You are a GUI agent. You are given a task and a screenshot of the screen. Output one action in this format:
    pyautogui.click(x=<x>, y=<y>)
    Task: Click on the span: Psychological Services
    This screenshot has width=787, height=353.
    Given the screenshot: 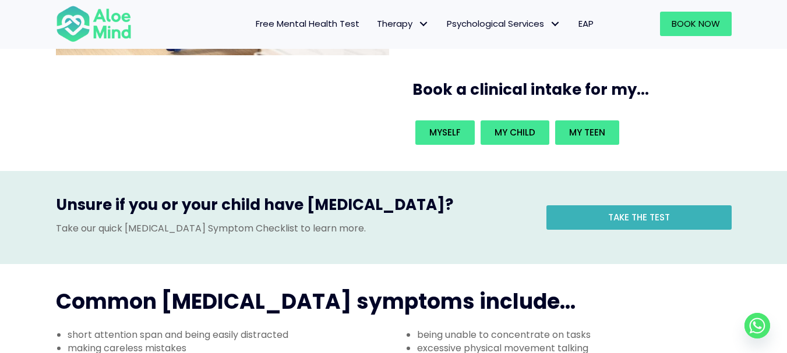 What is the action you would take?
    pyautogui.click(x=504, y=23)
    